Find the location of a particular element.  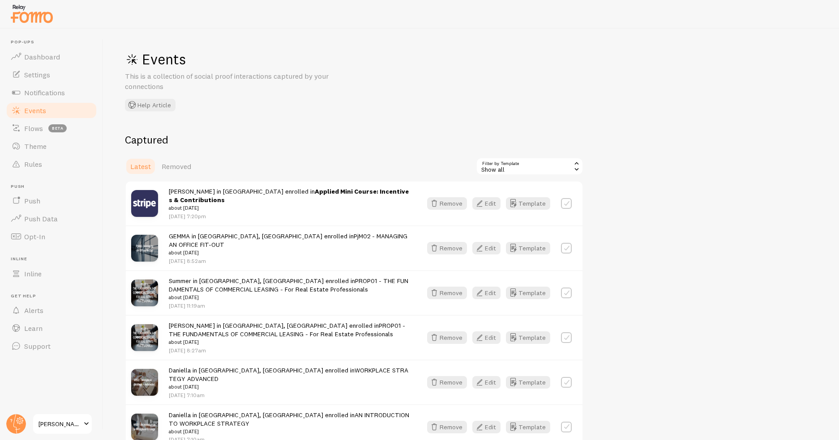

img: PjM02-ManagingAnOfficeFit-Out_small.png is located at coordinates (145, 248).